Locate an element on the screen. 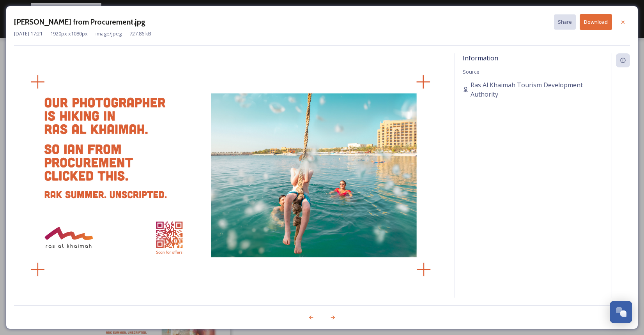 The width and height of the screenshot is (644, 335). span: Ras Al Khaimah Tourism Development Authority is located at coordinates (538, 90).